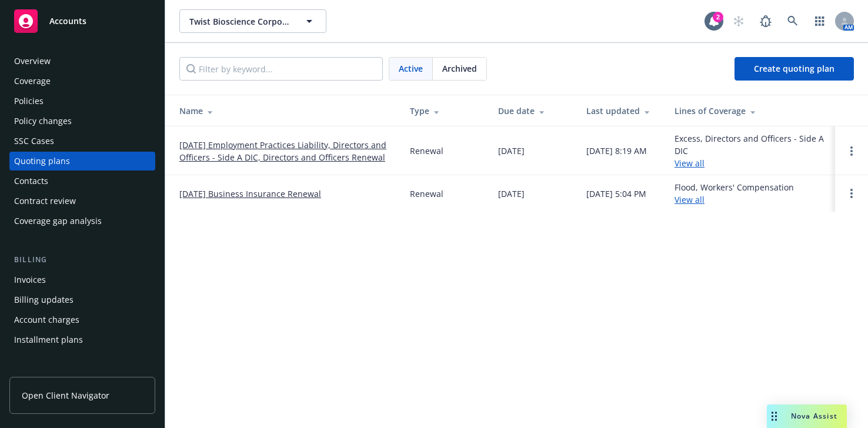  What do you see at coordinates (82, 181) in the screenshot?
I see `a: Contacts` at bounding box center [82, 181].